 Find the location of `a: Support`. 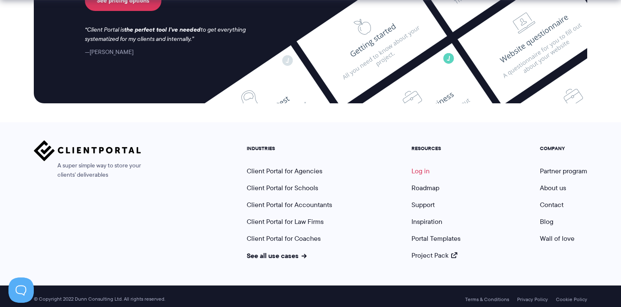

a: Support is located at coordinates (423, 205).